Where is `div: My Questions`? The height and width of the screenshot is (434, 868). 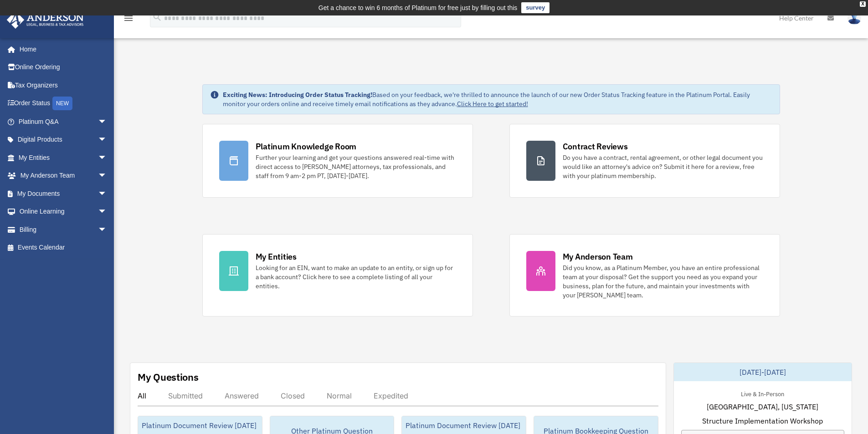
div: My Questions is located at coordinates (168, 377).